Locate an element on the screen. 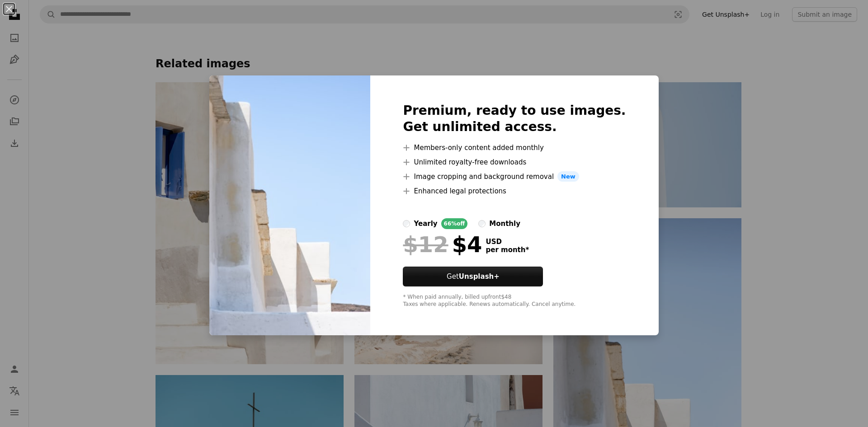  span: USD is located at coordinates (507, 242).